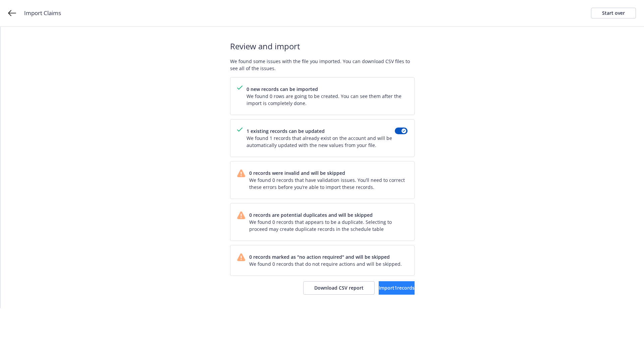 The image size is (644, 346). Describe the element at coordinates (325, 257) in the screenshot. I see `span: 0 records marked as "no action required" and will be skipped` at that location.